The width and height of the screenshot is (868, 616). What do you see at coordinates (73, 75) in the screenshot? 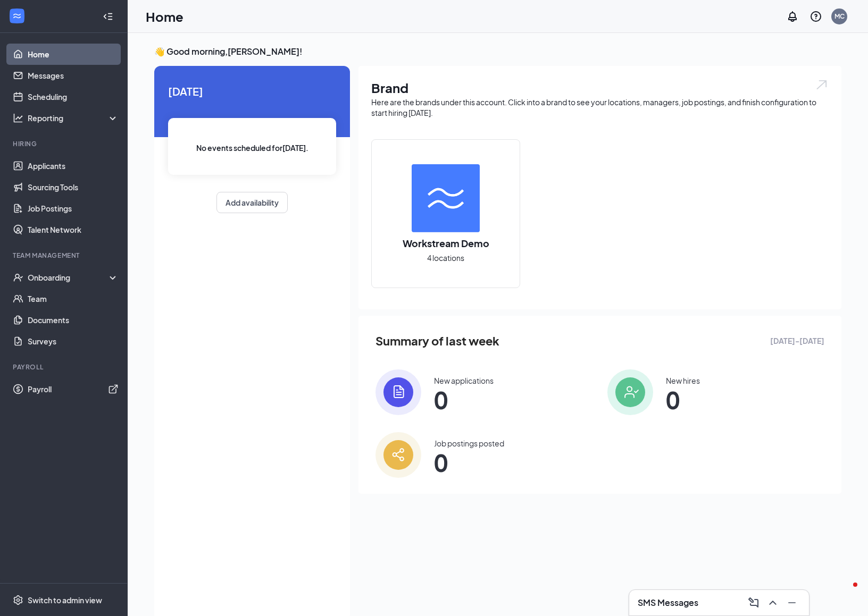
I see `a: Messages` at bounding box center [73, 75].